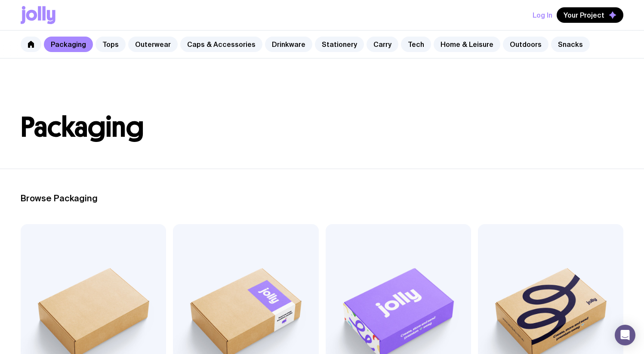  Describe the element at coordinates (110, 44) in the screenshot. I see `a: Tops` at that location.